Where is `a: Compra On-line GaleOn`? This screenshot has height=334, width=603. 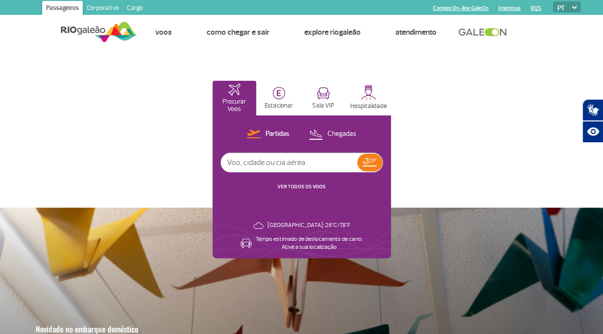 a: Compra On-line GaleOn is located at coordinates (461, 8).